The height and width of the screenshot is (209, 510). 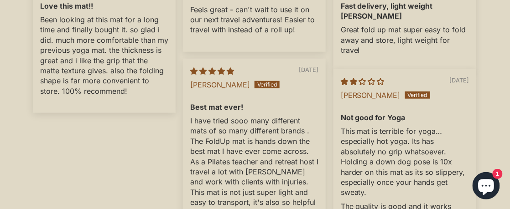 I want to click on b: Love this mat!!, so click(x=104, y=6).